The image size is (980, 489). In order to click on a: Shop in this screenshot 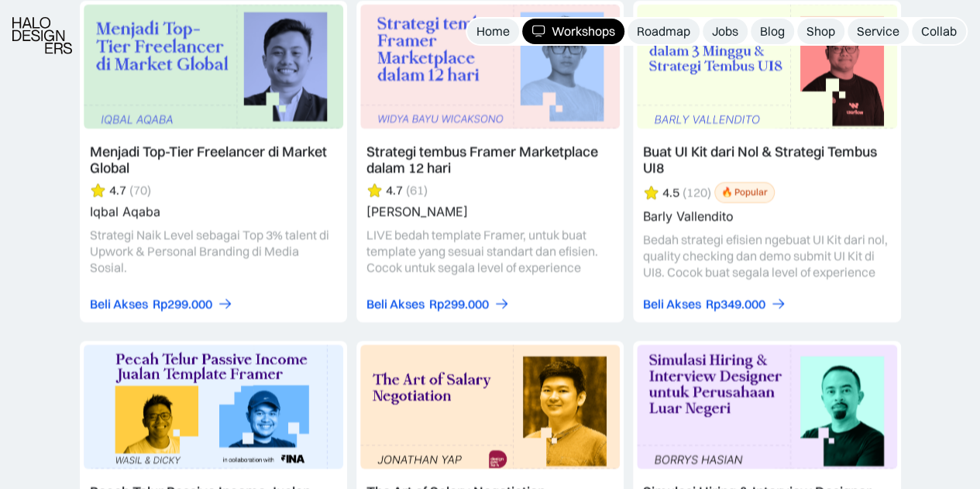, I will do `click(821, 31)`.